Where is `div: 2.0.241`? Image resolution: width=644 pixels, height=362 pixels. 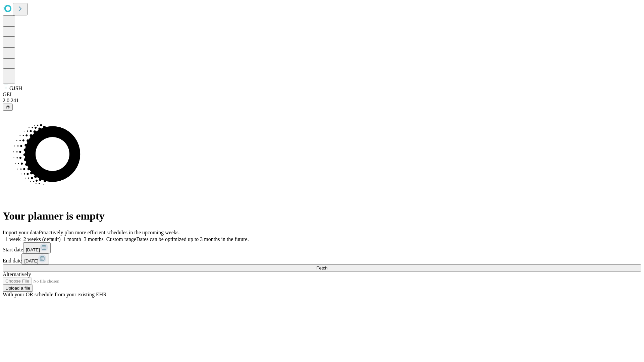 div: 2.0.241 is located at coordinates (322, 101).